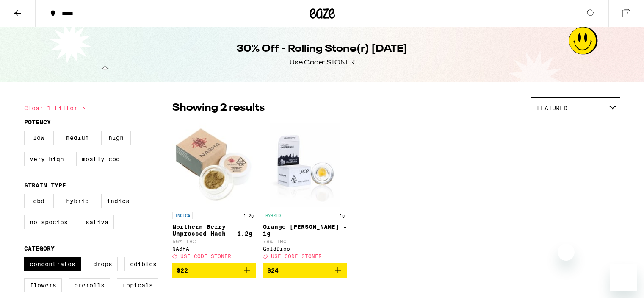 Image resolution: width=644 pixels, height=298 pixels. What do you see at coordinates (48, 222) in the screenshot?
I see `label: No Species` at bounding box center [48, 222].